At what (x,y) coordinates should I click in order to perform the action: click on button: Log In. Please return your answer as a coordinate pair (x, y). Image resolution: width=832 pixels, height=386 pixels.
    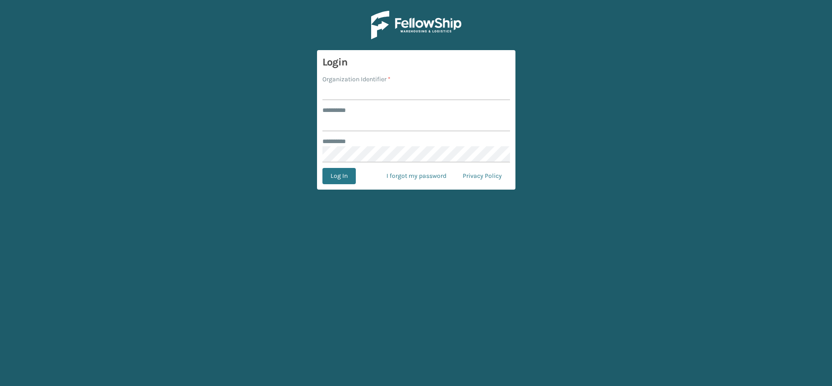
    Looking at the image, I should click on (339, 176).